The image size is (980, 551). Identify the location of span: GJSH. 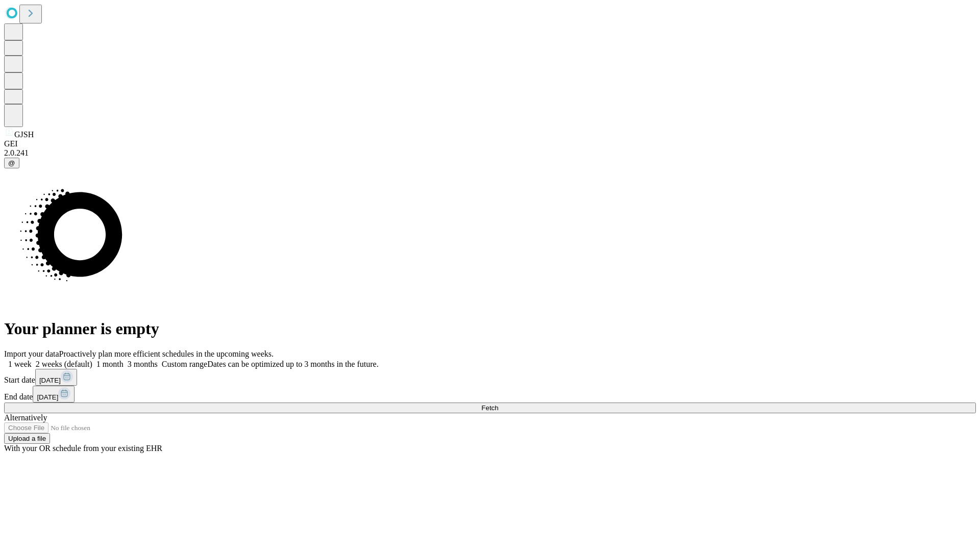
(24, 134).